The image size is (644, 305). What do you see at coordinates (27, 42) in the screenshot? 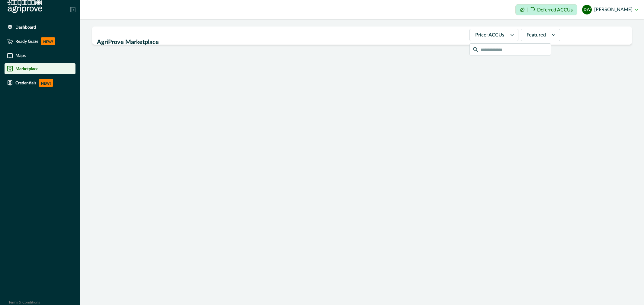
I see `p: Ready Graze` at bounding box center [27, 42].